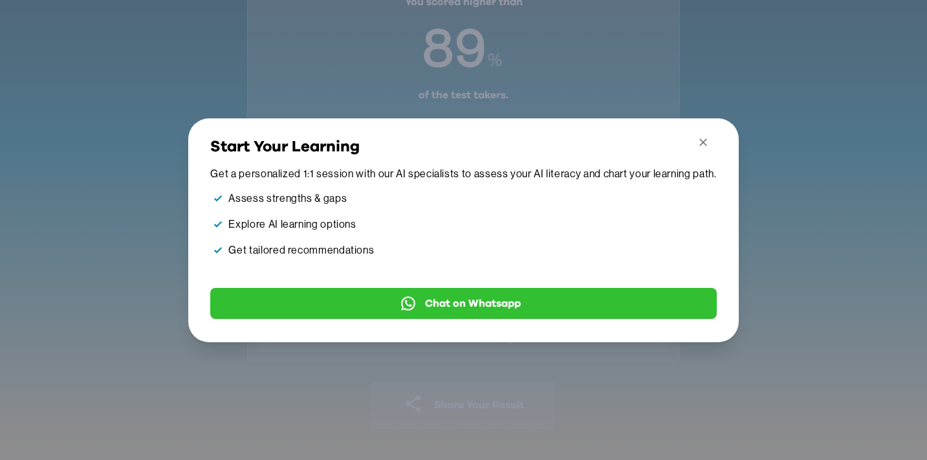 The image size is (927, 460). I want to click on a: Chat on Whatsapp, so click(463, 303).